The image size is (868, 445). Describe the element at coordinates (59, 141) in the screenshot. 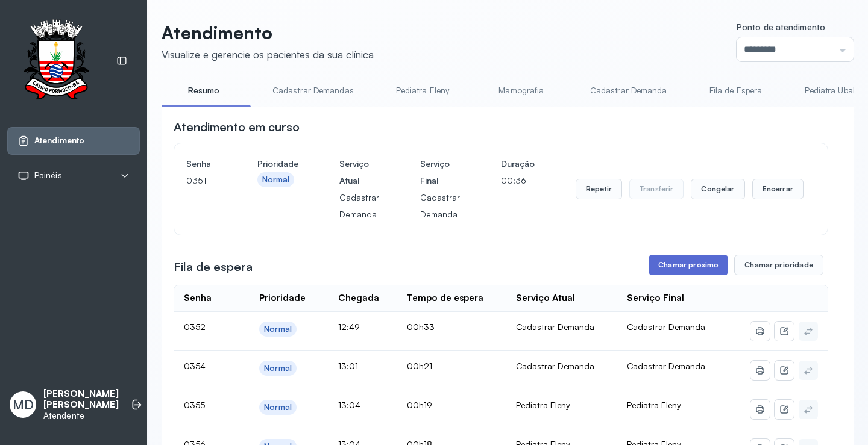

I see `span: Atendimento` at that location.